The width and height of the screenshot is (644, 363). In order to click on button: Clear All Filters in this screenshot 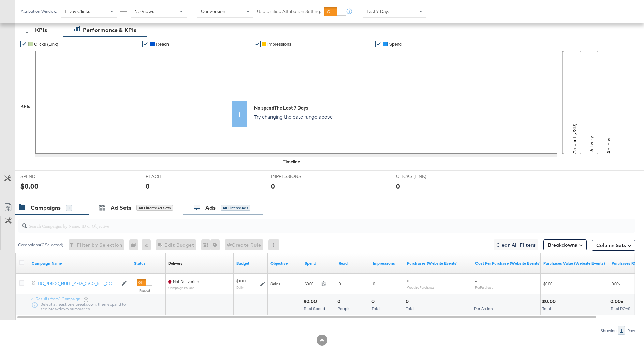, I will do `click(515, 245)`.